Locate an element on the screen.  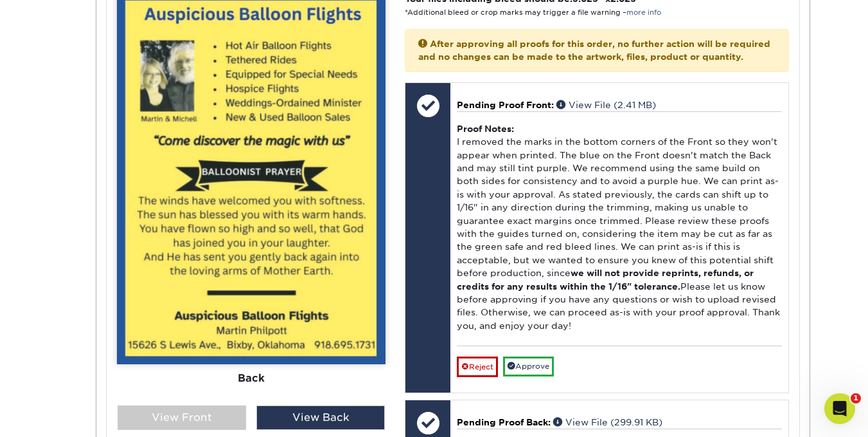
span: Pending Proof Front: is located at coordinates (505, 105).